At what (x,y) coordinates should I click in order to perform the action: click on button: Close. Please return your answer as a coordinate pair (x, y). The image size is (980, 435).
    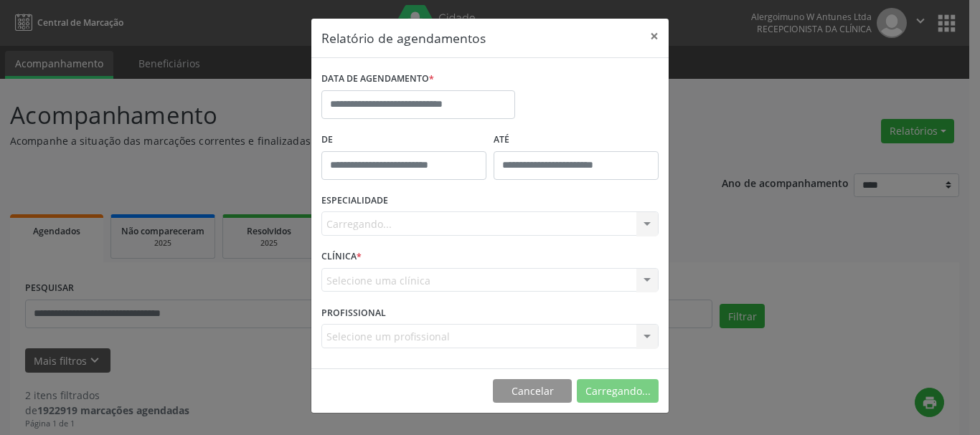
    Looking at the image, I should click on (654, 36).